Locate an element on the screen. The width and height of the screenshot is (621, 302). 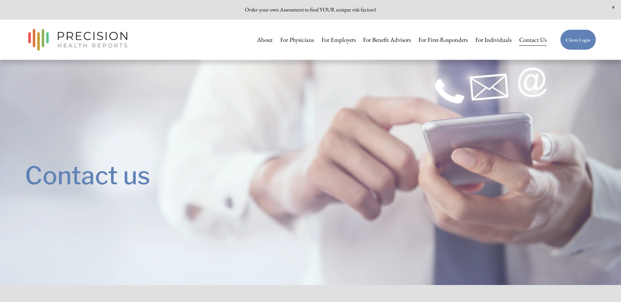
a: For Physicians is located at coordinates (297, 40).